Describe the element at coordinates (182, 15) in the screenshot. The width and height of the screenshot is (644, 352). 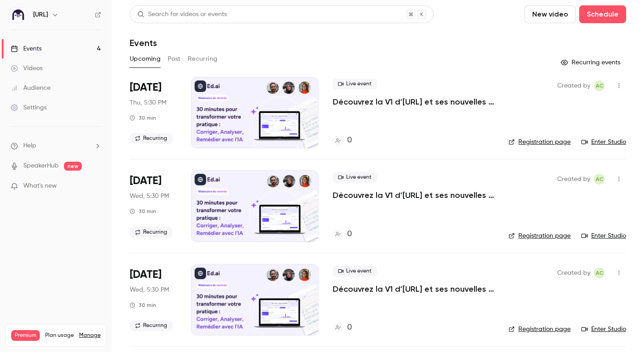
I see `div: Search for videos or events` at that location.